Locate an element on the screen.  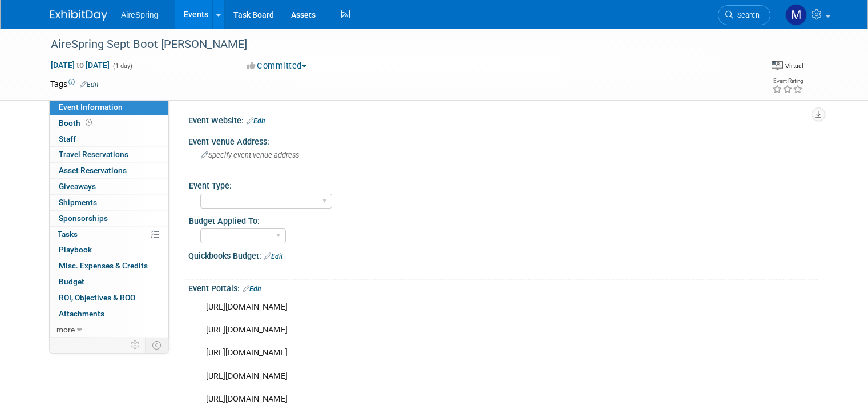
div: Quickbooks Budget: is located at coordinates (503, 254).